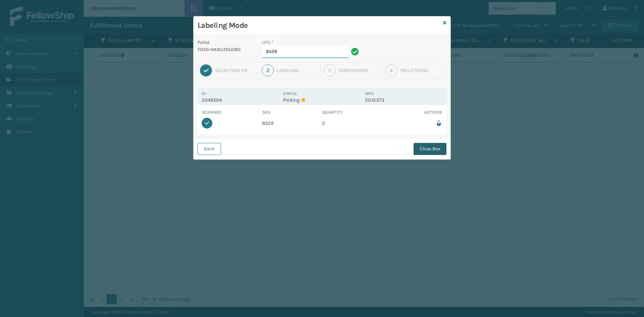 Image resolution: width=644 pixels, height=317 pixels. What do you see at coordinates (290, 93) in the screenshot?
I see `label: Status:` at bounding box center [290, 93].